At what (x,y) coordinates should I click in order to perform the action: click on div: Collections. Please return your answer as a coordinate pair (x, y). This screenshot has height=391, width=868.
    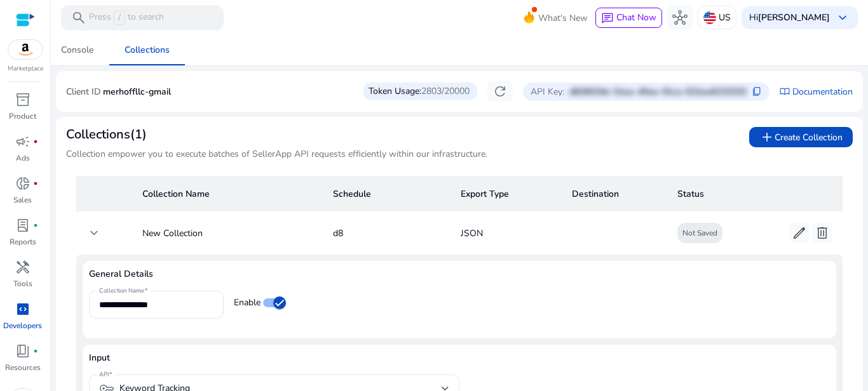
    Looking at the image, I should click on (147, 50).